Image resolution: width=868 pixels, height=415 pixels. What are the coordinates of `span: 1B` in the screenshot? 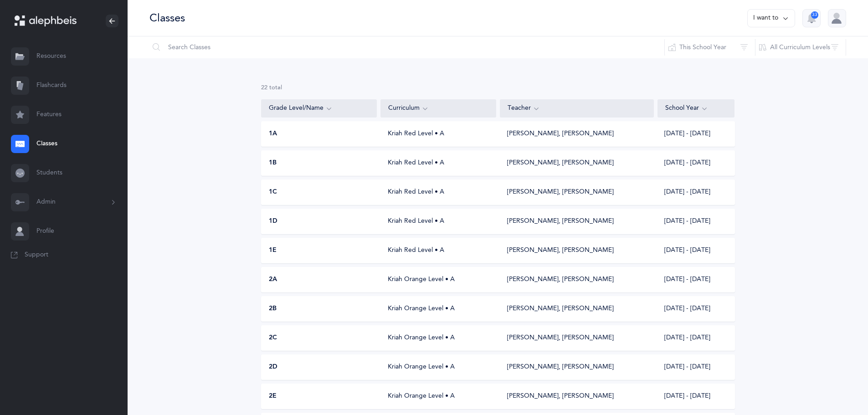 It's located at (272, 163).